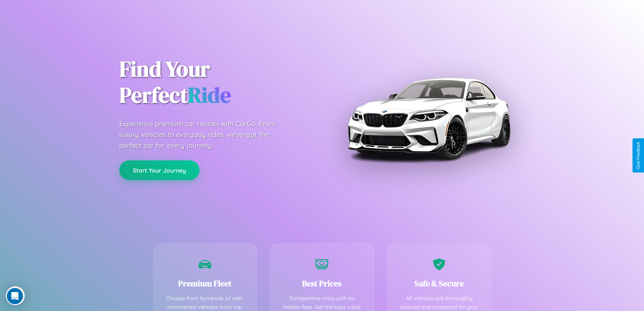  Describe the element at coordinates (439, 283) in the screenshot. I see `h3: Safe & Secure` at that location.